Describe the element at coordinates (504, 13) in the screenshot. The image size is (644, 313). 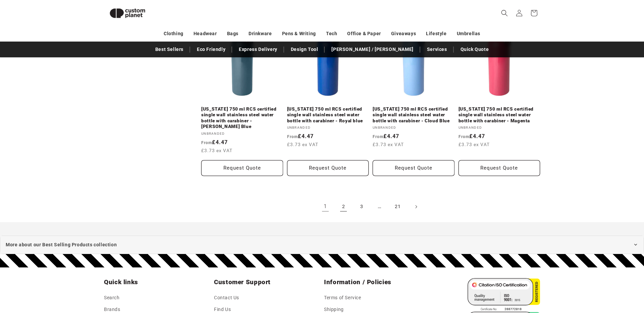
I see `summary: Search` at that location.